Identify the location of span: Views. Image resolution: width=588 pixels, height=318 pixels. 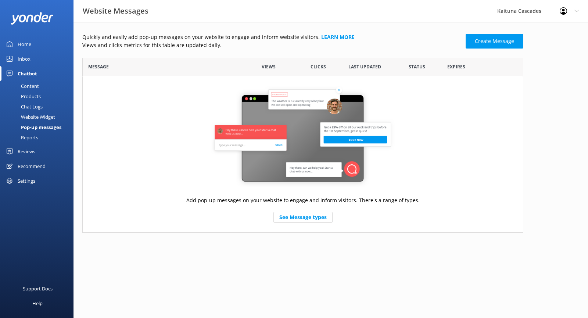
(269, 67).